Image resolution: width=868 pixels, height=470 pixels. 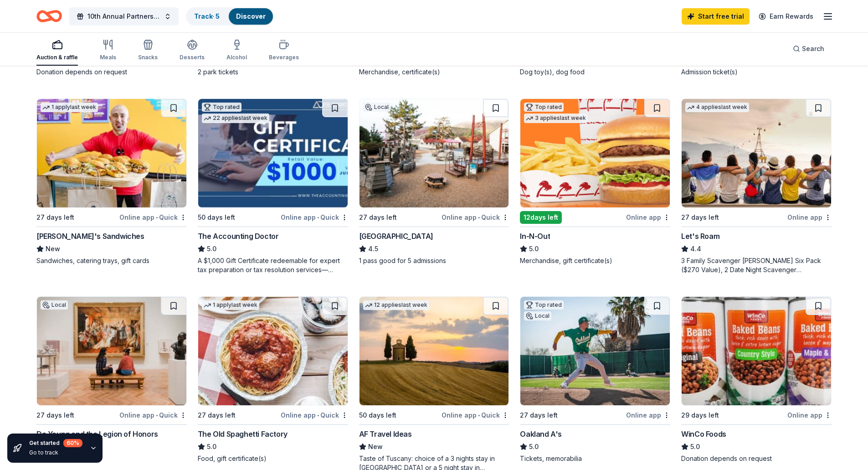 I want to click on div: Food, gift certificate(s), so click(x=273, y=458).